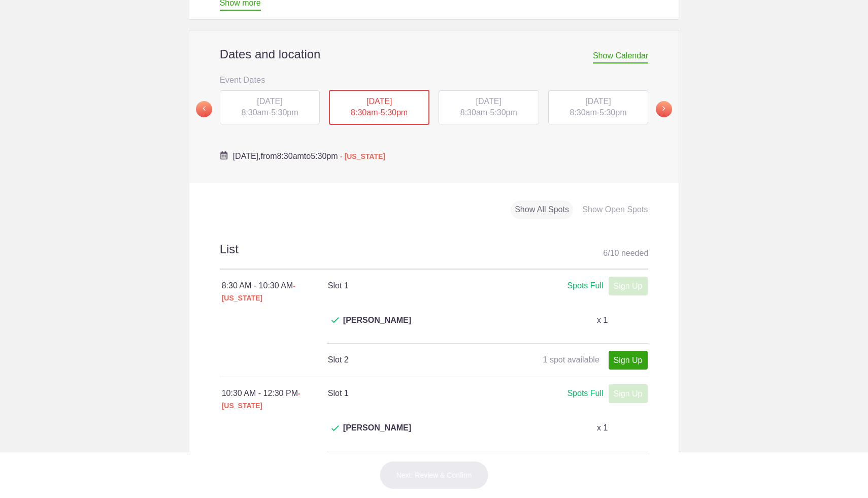  Describe the element at coordinates (434, 54) in the screenshot. I see `h2: Dates and location` at that location.